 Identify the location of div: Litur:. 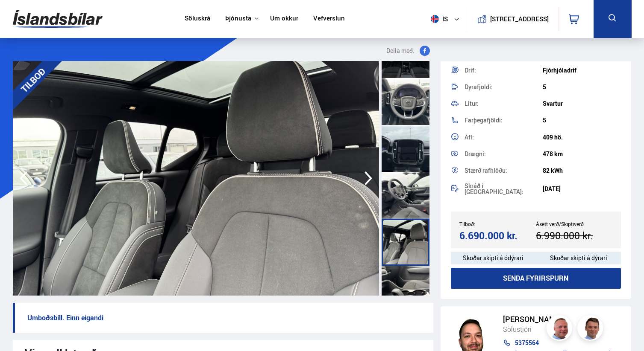
(503, 104).